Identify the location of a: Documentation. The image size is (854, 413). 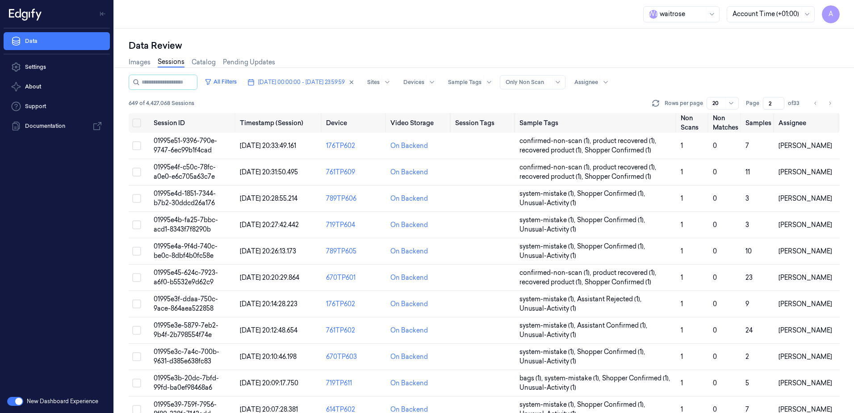
(57, 126).